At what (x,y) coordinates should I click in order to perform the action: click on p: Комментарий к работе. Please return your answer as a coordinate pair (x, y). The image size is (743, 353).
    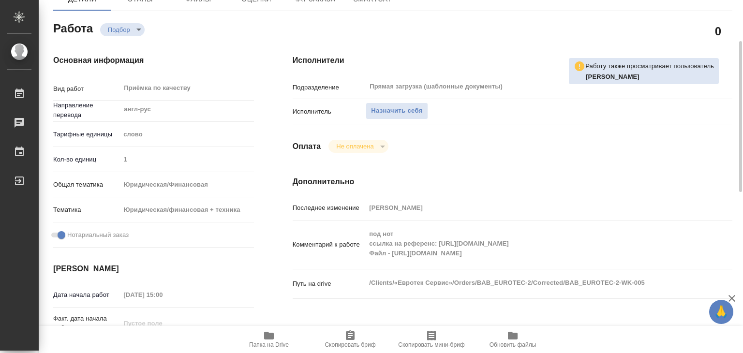
    Looking at the image, I should click on (329, 245).